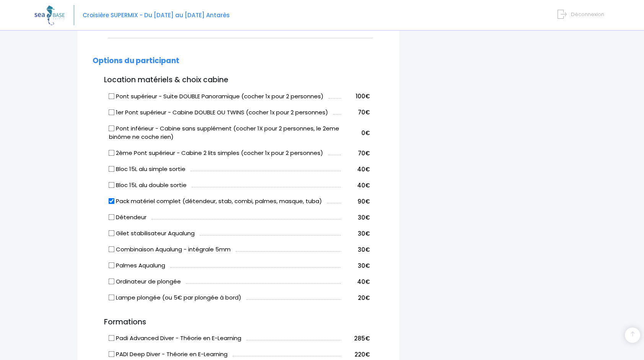  Describe the element at coordinates (111, 282) in the screenshot. I see `input: Ordinateur de plongée` at that location.